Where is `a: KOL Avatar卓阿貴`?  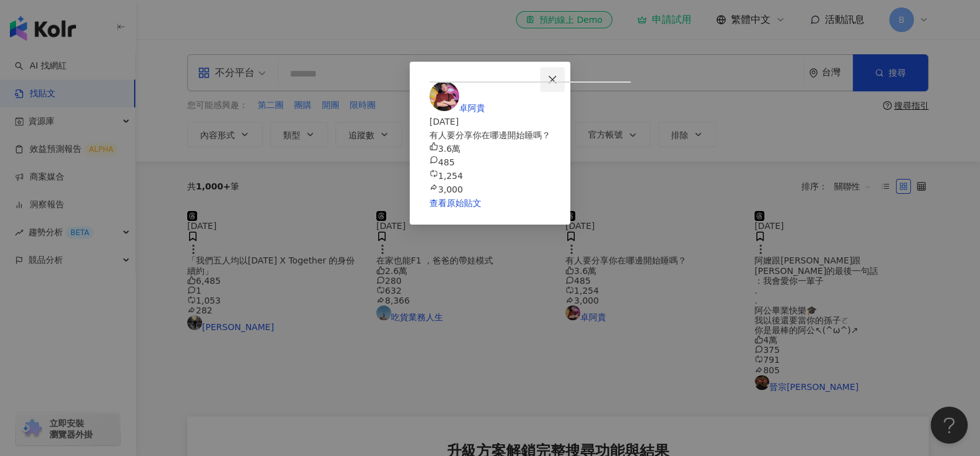 a: KOL Avatar卓阿貴 is located at coordinates (457, 108).